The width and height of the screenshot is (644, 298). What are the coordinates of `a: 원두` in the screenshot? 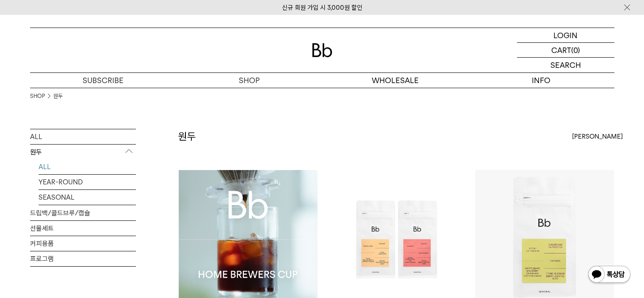 It's located at (58, 96).